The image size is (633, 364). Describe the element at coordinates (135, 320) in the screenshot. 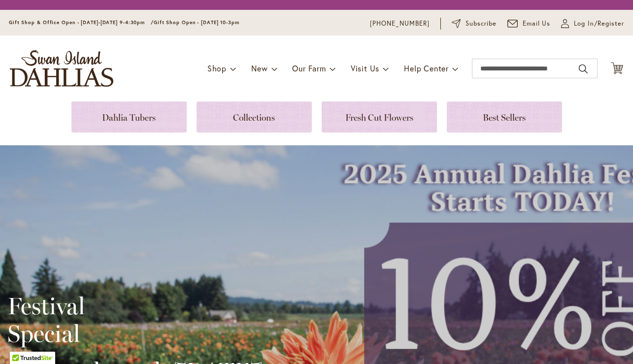

I see `h2: Festival Special` at that location.